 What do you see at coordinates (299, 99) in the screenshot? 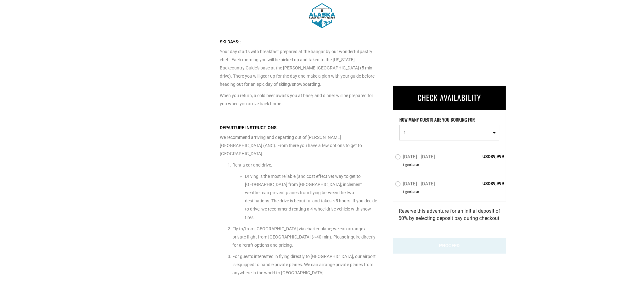
I see `p: When you return, a cold beer awaits you at base, and dinner will be prepared for you when you arr...` at bounding box center [299, 99].